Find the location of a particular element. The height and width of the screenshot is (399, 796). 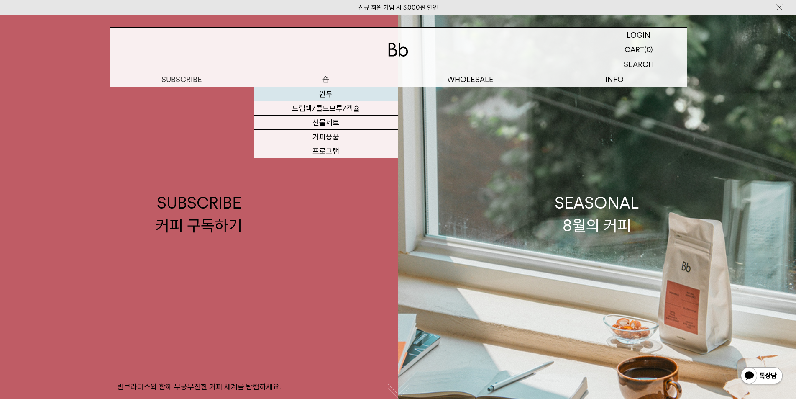

a: SUBSCRIBE is located at coordinates (182, 79).